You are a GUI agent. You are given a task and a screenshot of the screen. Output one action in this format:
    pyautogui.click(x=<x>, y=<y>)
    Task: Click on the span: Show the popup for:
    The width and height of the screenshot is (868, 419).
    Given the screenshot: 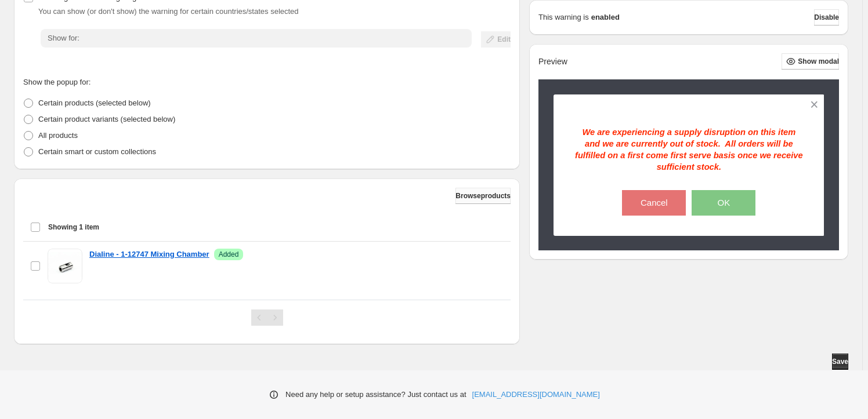 What is the action you would take?
    pyautogui.click(x=57, y=82)
    